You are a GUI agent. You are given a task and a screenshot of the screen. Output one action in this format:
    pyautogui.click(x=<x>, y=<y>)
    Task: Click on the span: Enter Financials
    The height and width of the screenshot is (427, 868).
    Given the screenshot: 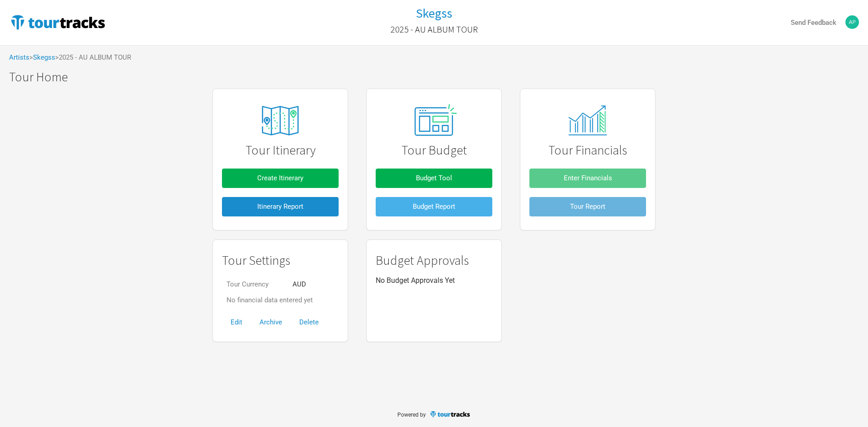 What is the action you would take?
    pyautogui.click(x=587, y=178)
    